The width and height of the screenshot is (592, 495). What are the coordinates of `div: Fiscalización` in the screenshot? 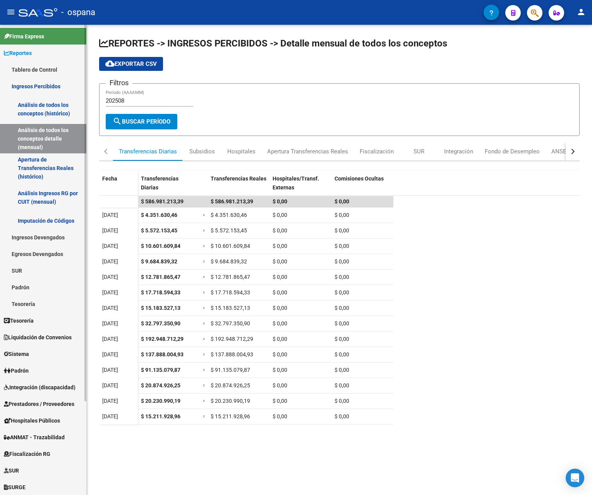 It's located at (377, 151).